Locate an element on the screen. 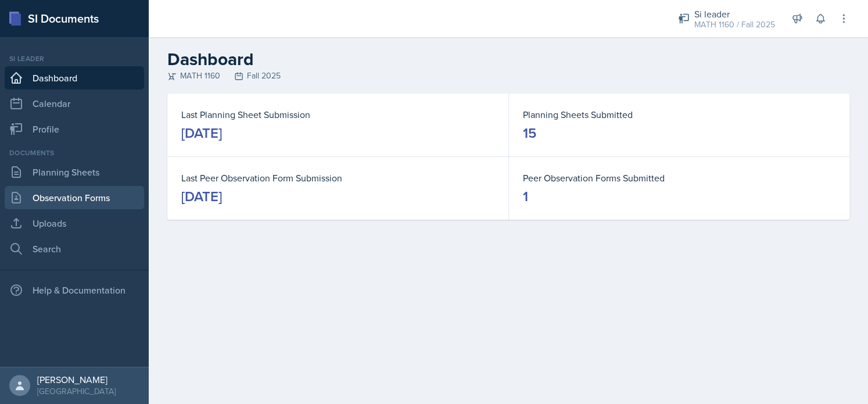  a: Search is located at coordinates (74, 249).